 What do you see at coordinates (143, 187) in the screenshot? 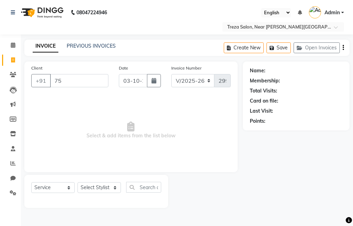
I see `input: Search or Scan` at bounding box center [143, 187].